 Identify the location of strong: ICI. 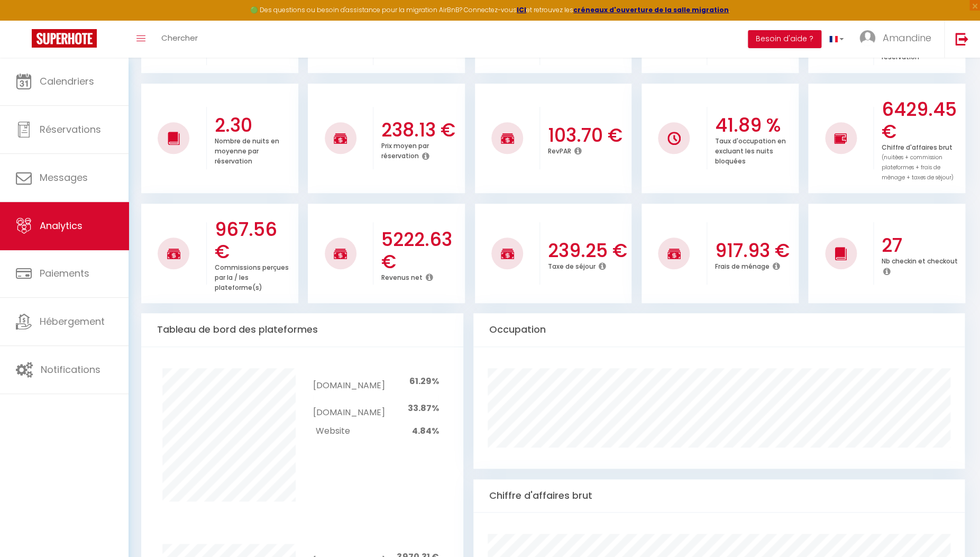
(522, 10).